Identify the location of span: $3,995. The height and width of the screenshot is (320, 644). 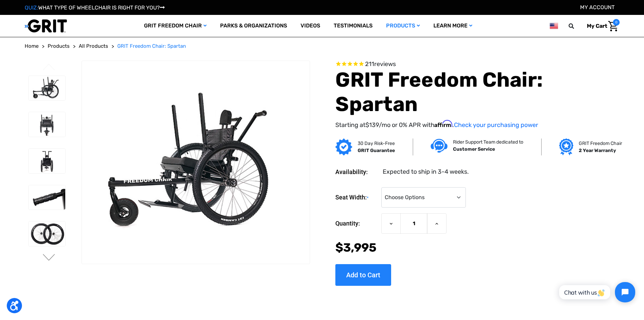
(356, 247).